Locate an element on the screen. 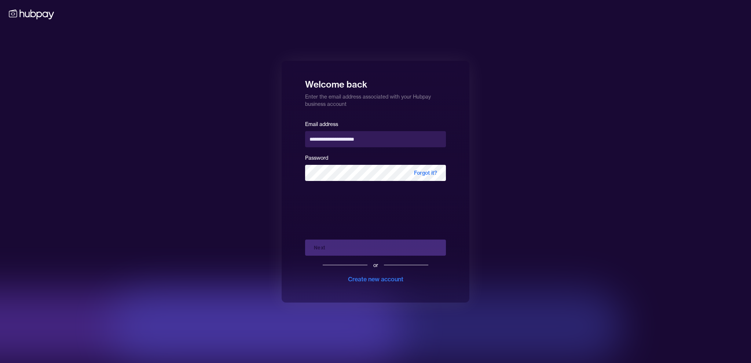  label: Email address is located at coordinates (321, 124).